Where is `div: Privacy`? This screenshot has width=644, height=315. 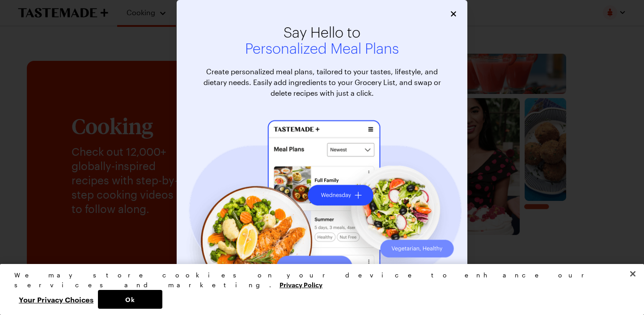 div: Privacy is located at coordinates (319, 289).